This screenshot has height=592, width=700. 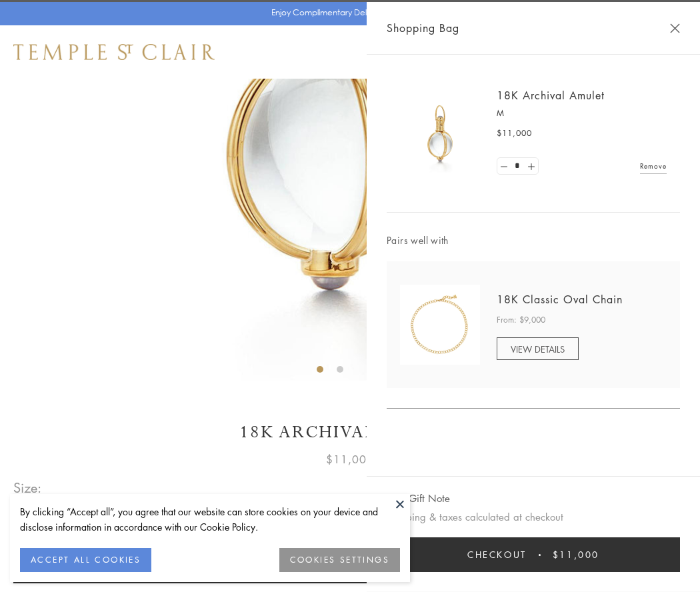 I want to click on button: COOKIES SETTINGS, so click(x=340, y=560).